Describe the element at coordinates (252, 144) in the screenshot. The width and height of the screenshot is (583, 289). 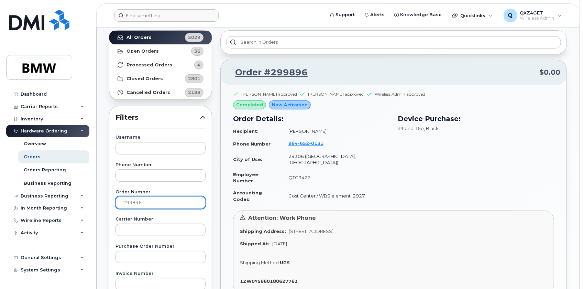
I see `strong: Phone Number` at that location.